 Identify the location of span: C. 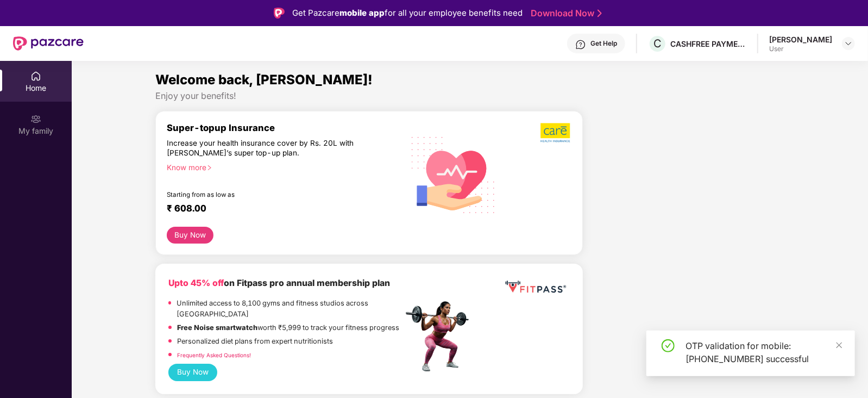
(657, 43).